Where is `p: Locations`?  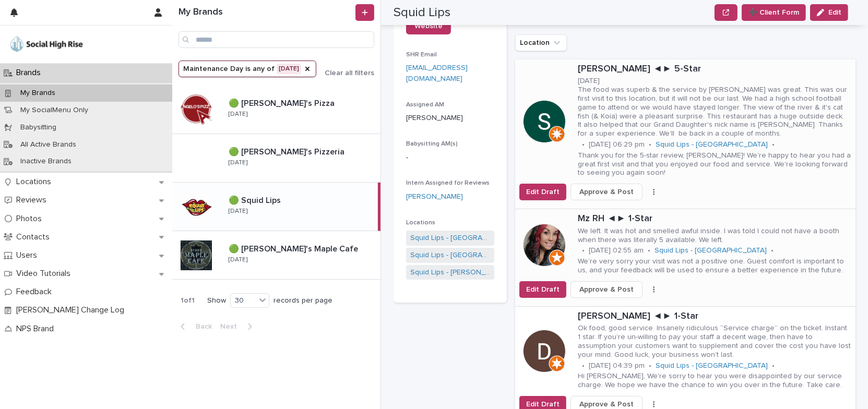
p: Locations is located at coordinates (35, 181).